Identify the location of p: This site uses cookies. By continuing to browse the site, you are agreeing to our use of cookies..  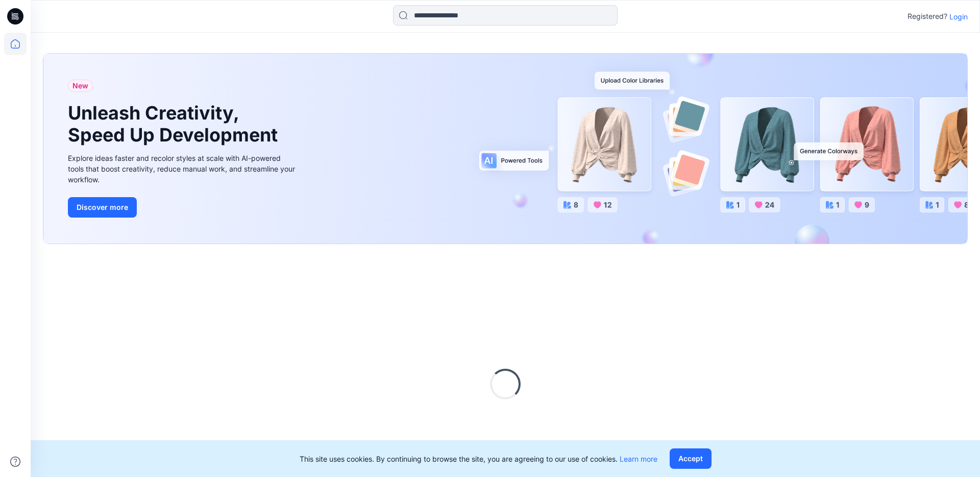
(478, 459).